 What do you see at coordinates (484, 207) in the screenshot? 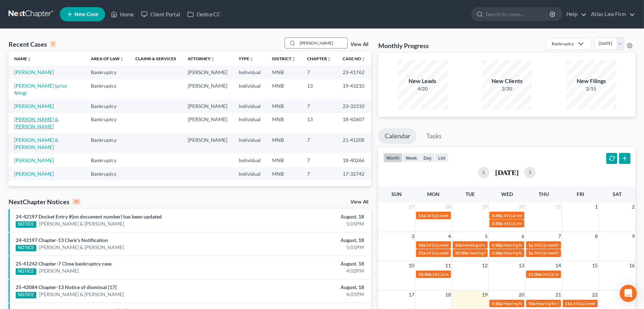
I see `span: 29` at bounding box center [484, 207].